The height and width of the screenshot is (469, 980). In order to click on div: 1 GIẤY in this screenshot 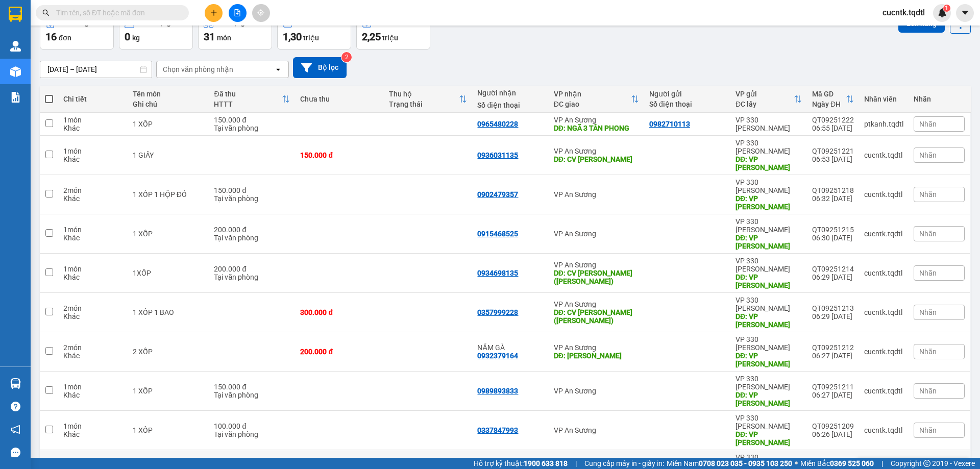, I will do `click(169, 155)`.